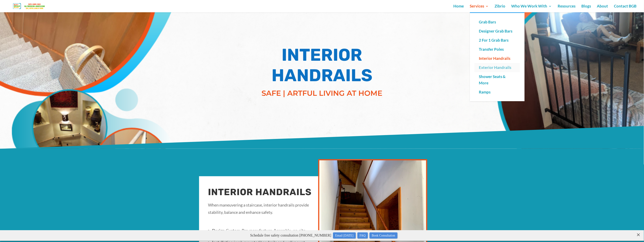 Image resolution: width=644 pixels, height=242 pixels. What do you see at coordinates (625, 8) in the screenshot?
I see `a: Contact BGB` at bounding box center [625, 8].